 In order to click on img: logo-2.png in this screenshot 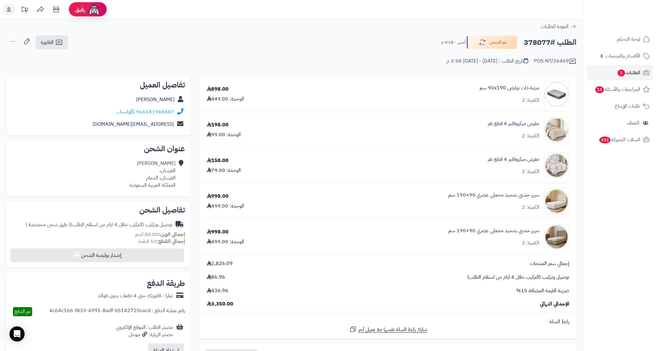, I will do `click(632, 11)`.